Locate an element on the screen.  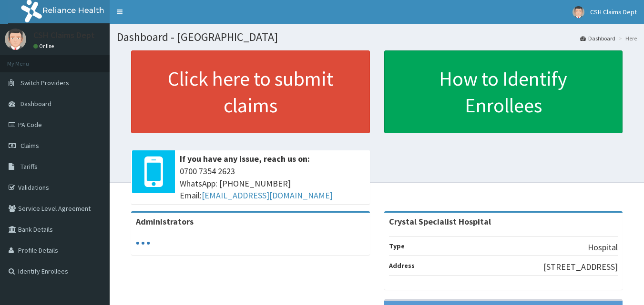
span: CSH Claims Dept is located at coordinates (613, 12).